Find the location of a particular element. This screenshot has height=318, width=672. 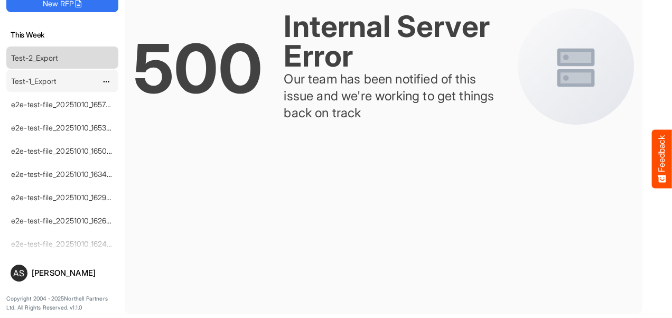

h6: This Week is located at coordinates (62, 35).